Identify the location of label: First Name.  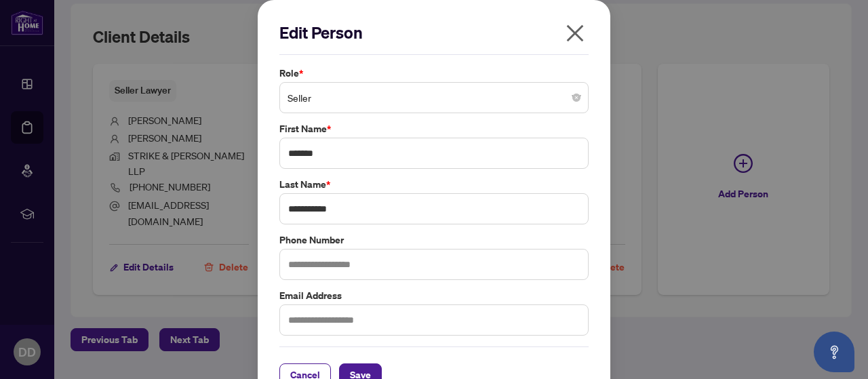
(434, 128).